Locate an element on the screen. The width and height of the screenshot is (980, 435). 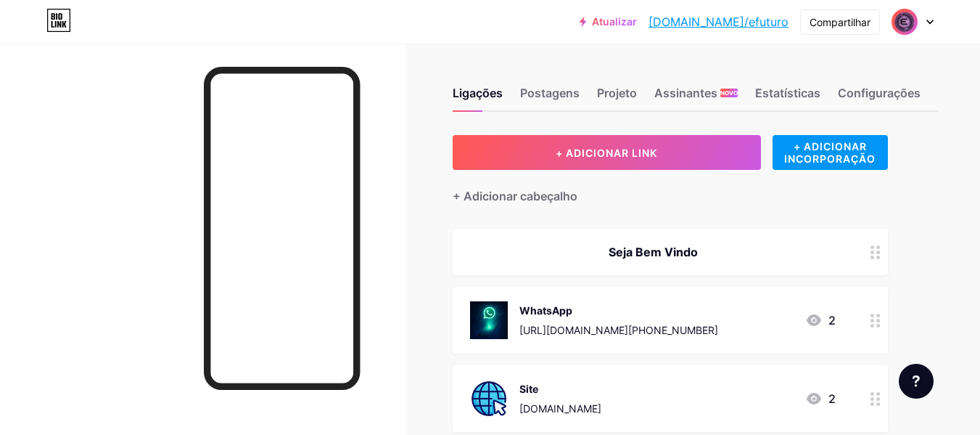
font: + Adicionar cabeçalho is located at coordinates (515, 196).